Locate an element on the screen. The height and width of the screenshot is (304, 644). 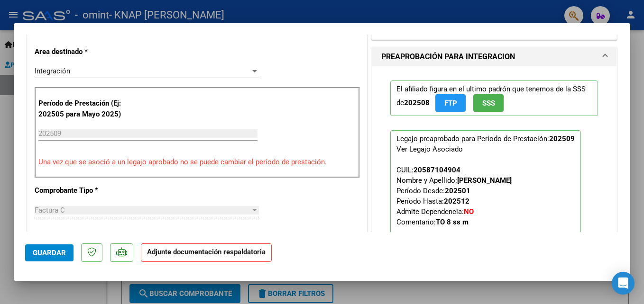
strong: TO 8 ss m is located at coordinates (451, 222).